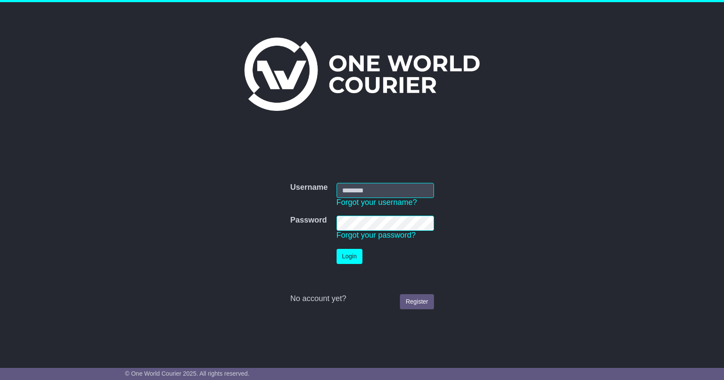 This screenshot has width=724, height=380. I want to click on span: © One World Courier 2025. All rights reserved., so click(187, 373).